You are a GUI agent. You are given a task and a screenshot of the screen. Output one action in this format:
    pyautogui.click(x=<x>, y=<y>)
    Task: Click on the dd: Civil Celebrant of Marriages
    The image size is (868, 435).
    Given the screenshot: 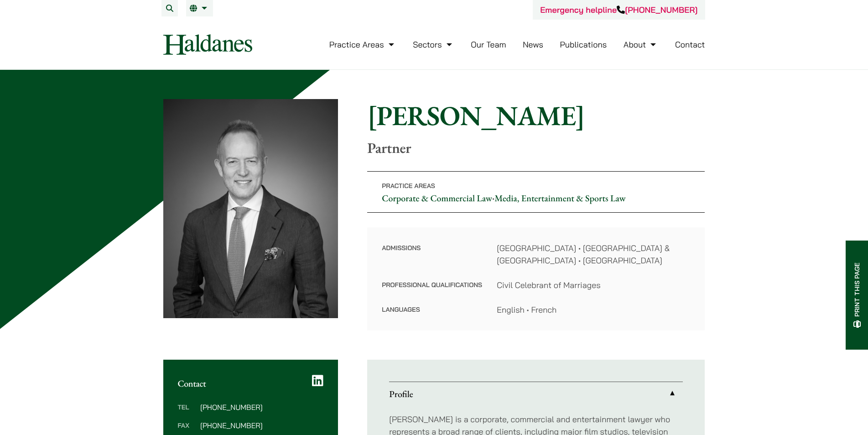 What is the action you would take?
    pyautogui.click(x=593, y=285)
    